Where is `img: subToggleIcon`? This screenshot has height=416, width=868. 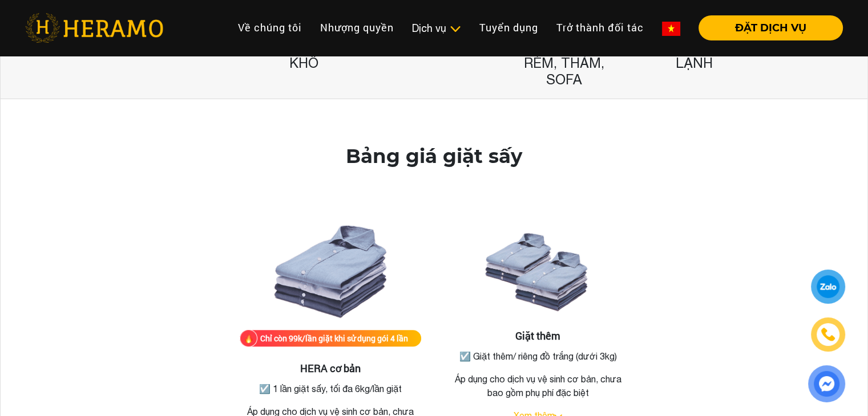
img: subToggleIcon is located at coordinates (455, 29).